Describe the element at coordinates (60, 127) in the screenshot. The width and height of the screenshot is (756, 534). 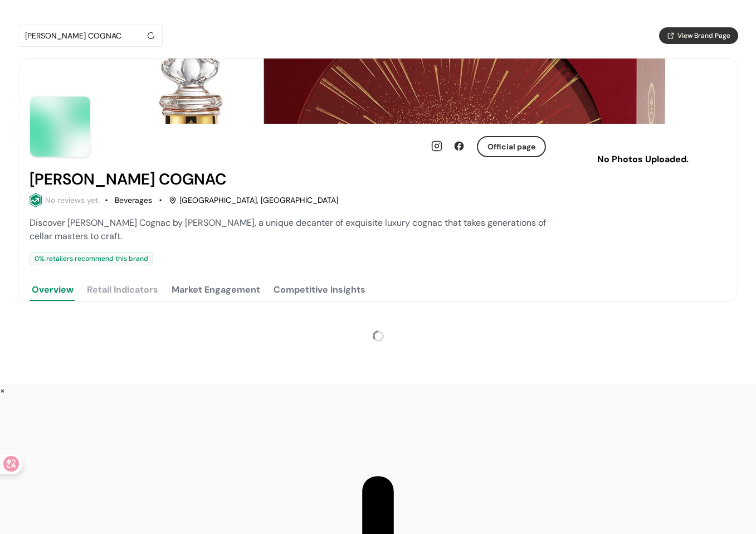
I see `img: Brand Photo` at that location.